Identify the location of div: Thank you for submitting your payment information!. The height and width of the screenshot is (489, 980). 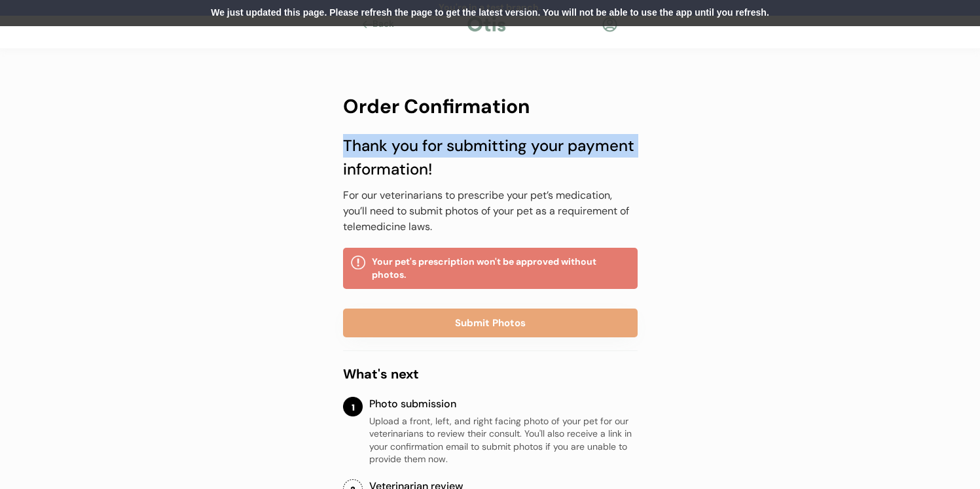
(490, 158).